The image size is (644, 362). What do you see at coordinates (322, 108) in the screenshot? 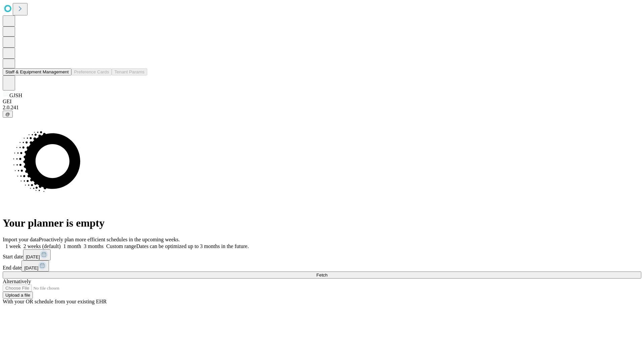
I see `div: 2.0.241` at bounding box center [322, 108].